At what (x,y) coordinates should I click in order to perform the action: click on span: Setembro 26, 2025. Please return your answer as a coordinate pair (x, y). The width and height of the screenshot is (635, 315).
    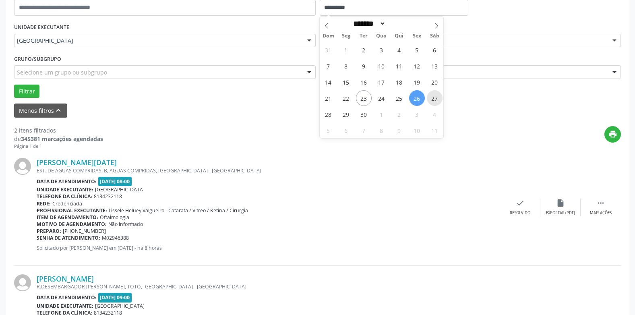
    Looking at the image, I should click on (417, 98).